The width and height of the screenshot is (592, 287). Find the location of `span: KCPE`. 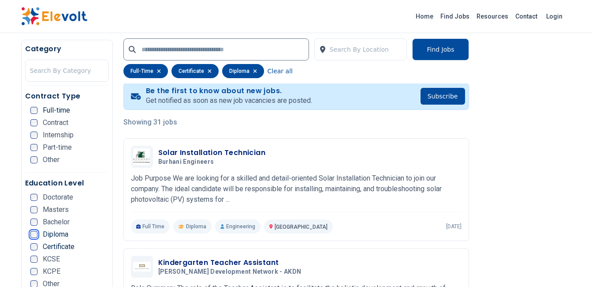

span: KCPE is located at coordinates (52, 271).